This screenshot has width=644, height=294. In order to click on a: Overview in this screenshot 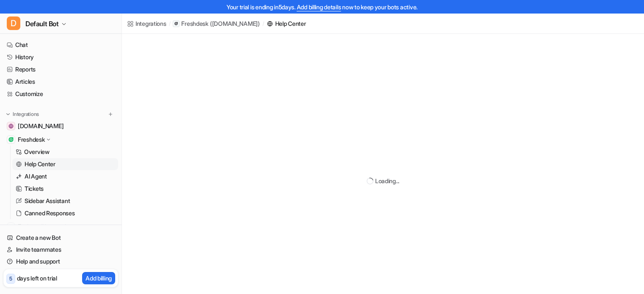, I will do `click(65, 152)`.